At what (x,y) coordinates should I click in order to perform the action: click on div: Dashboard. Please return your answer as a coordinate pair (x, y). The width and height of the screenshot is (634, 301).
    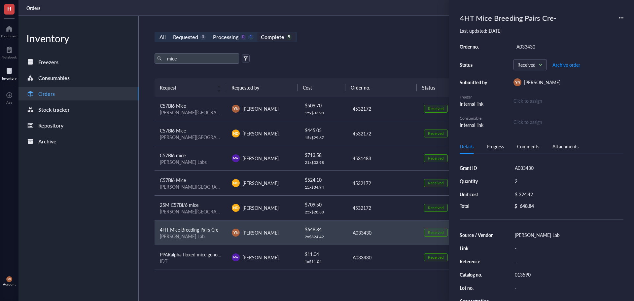
    Looking at the image, I should click on (9, 36).